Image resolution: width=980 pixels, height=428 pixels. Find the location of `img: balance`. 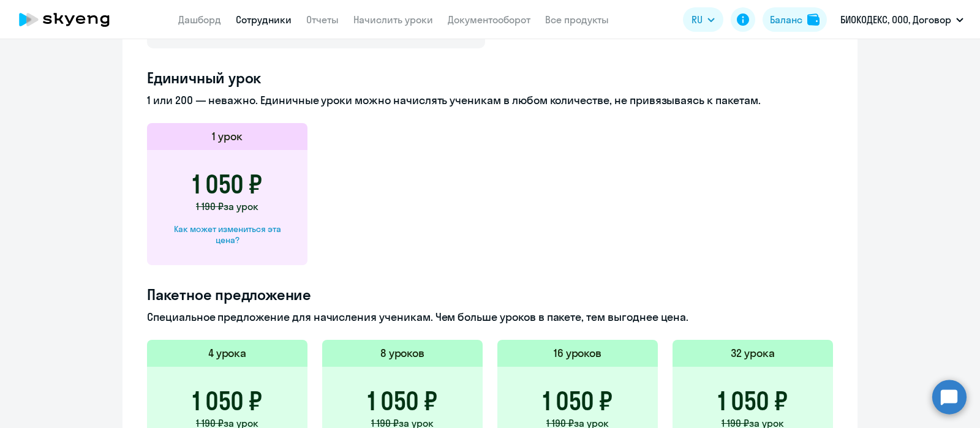

img: balance is located at coordinates (814, 20).